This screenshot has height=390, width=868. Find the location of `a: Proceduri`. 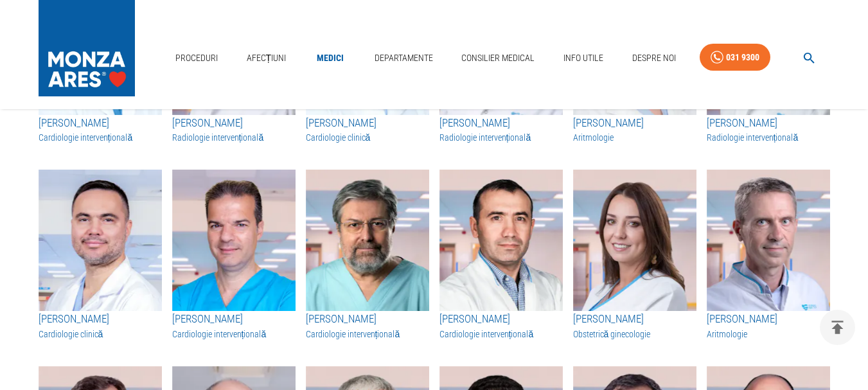

a: Proceduri is located at coordinates (197, 58).